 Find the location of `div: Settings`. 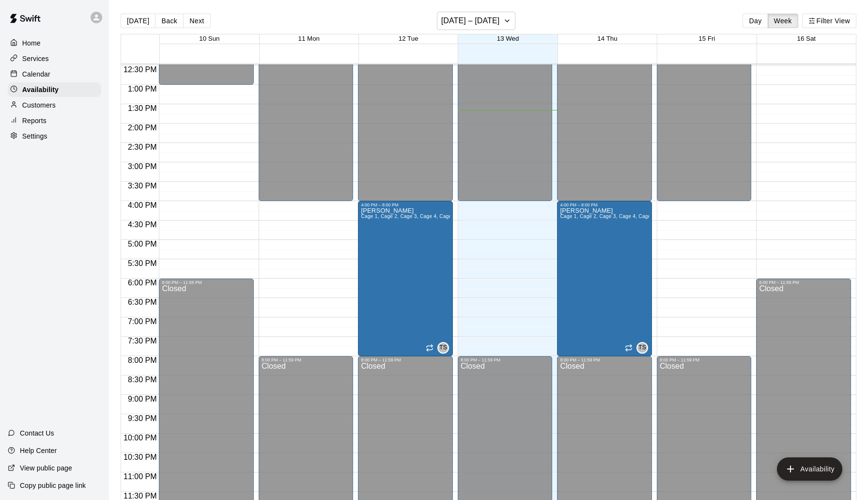

div: Settings is located at coordinates (54, 136).